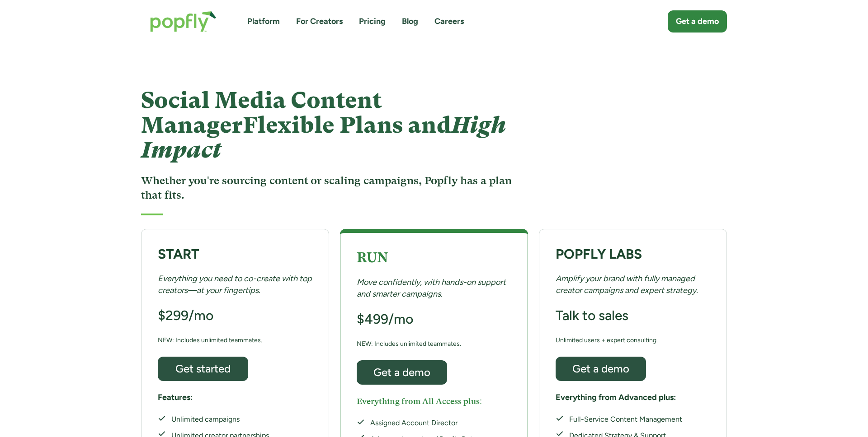 Image resolution: width=868 pixels, height=437 pixels. Describe the element at coordinates (220, 420) in the screenshot. I see `div: Unlimited campaigns` at that location.